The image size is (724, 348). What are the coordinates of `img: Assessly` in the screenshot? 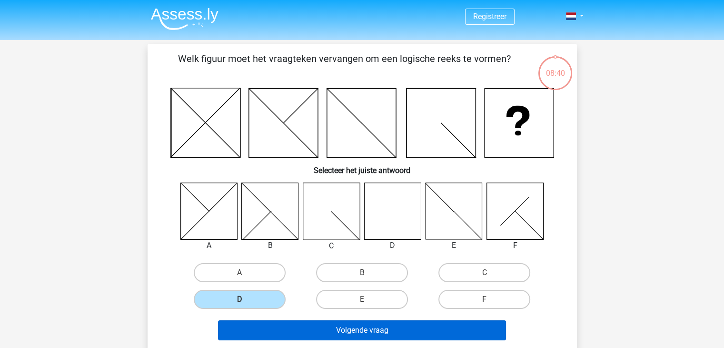 It's located at (185, 19).